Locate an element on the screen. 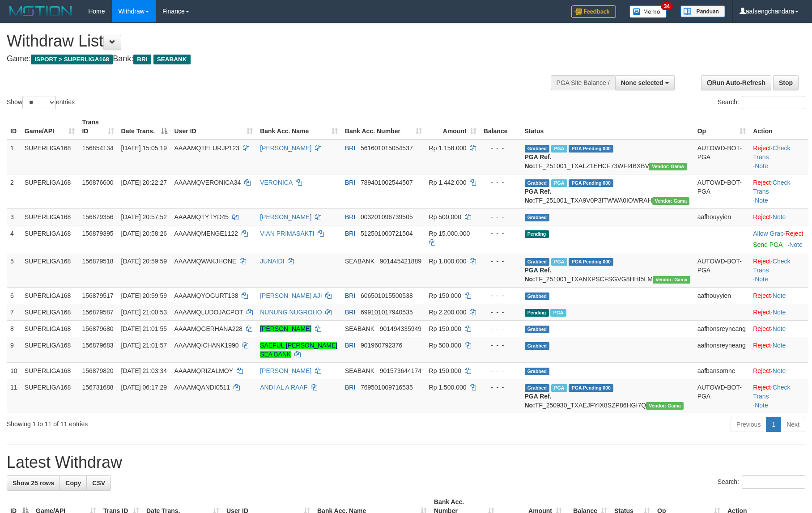 Image resolution: width=812 pixels, height=513 pixels. img: panduan.png is located at coordinates (702, 11).